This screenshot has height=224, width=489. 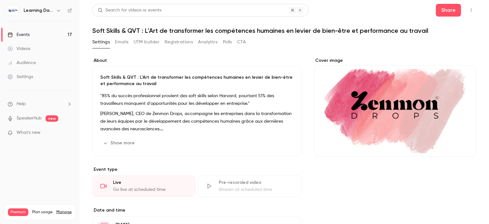 I want to click on img: website_grey.svg, so click(x=13, y=19).